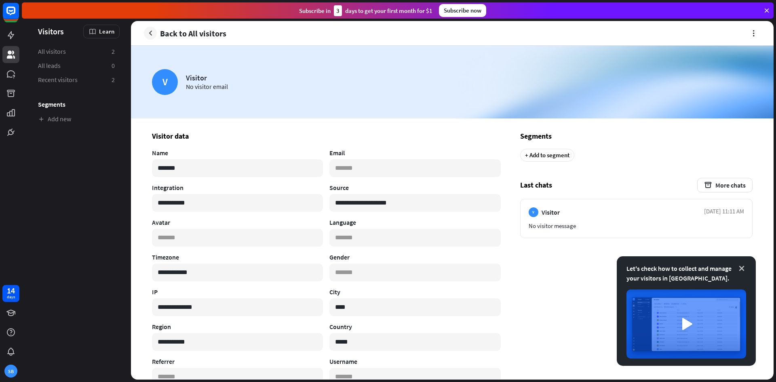 The width and height of the screenshot is (776, 382). I want to click on h4: Gender, so click(415, 257).